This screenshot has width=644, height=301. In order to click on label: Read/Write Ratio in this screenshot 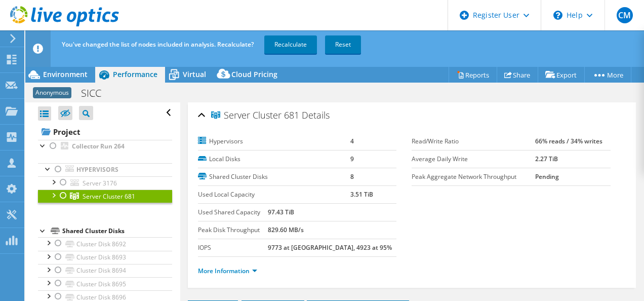, I will do `click(473, 142)`.